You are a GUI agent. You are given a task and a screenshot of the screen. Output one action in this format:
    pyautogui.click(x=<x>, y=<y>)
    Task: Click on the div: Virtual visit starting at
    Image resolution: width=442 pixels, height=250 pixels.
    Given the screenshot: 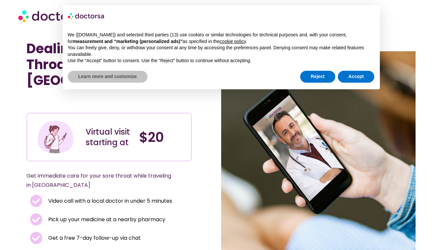 What is the action you would take?
    pyautogui.click(x=109, y=137)
    